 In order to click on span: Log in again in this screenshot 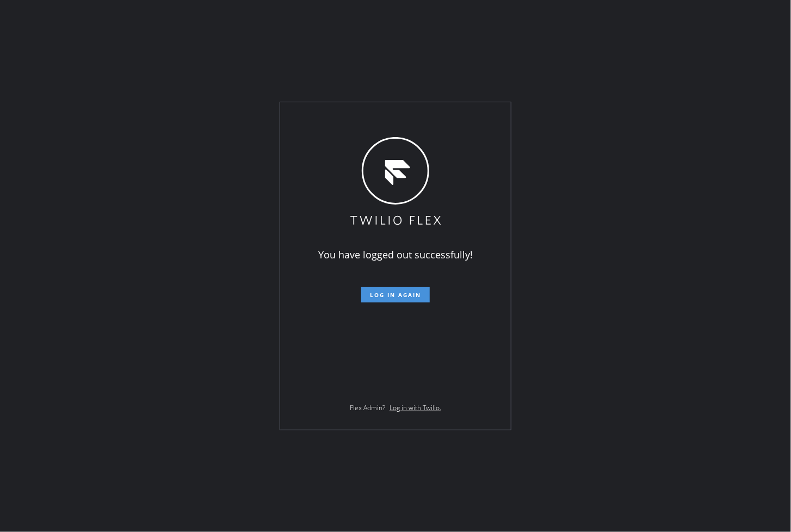, I will do `click(396, 294)`.